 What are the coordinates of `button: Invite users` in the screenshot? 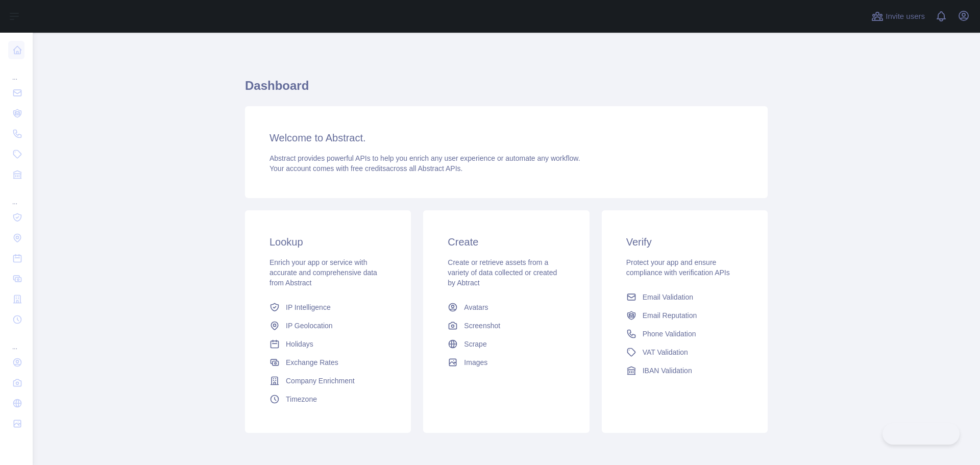 It's located at (898, 16).